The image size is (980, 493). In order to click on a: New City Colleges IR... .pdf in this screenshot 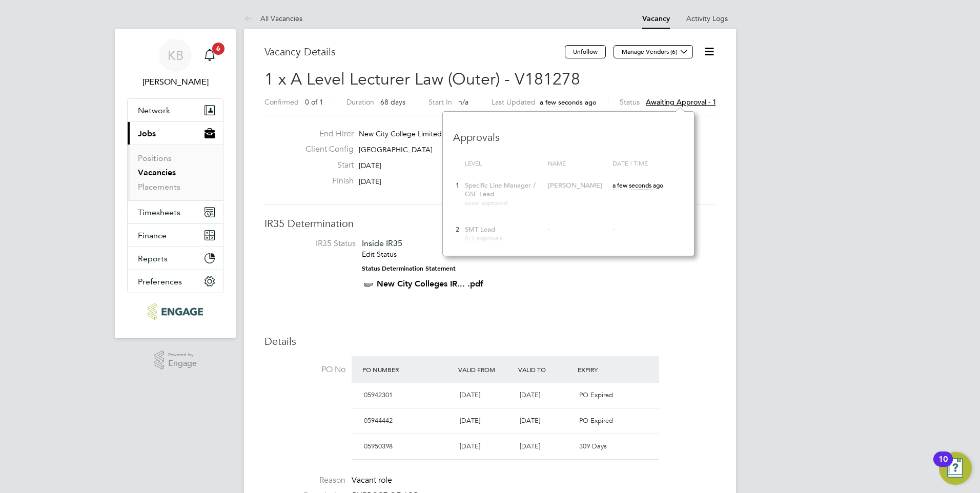, I will do `click(430, 283)`.